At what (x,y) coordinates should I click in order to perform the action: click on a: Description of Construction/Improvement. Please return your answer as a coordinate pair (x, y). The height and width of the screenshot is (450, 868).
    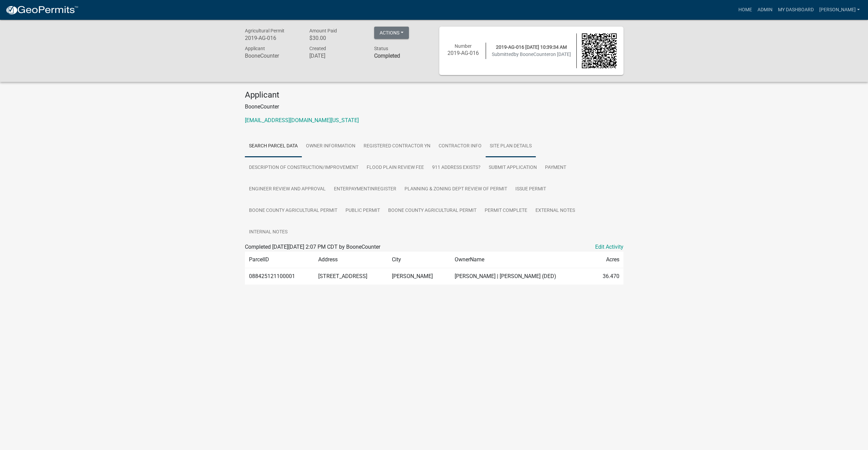
    Looking at the image, I should click on (304, 168).